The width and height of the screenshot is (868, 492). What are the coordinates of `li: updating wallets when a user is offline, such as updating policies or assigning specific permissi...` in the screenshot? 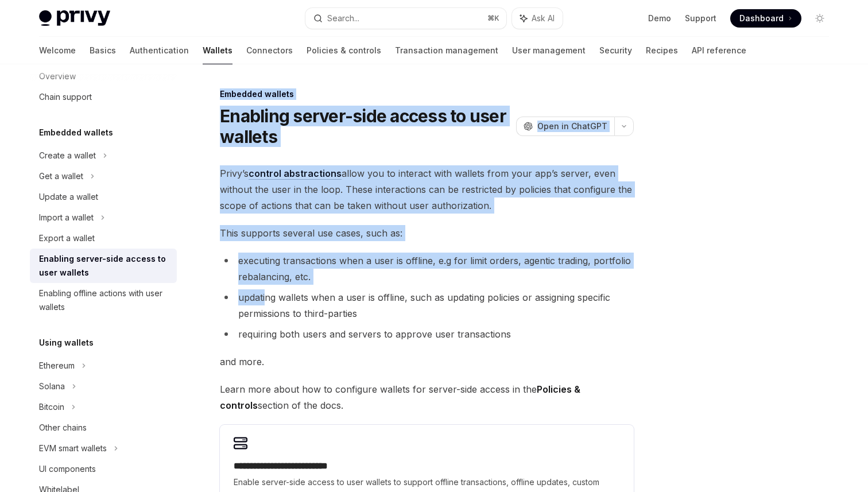 It's located at (426, 306).